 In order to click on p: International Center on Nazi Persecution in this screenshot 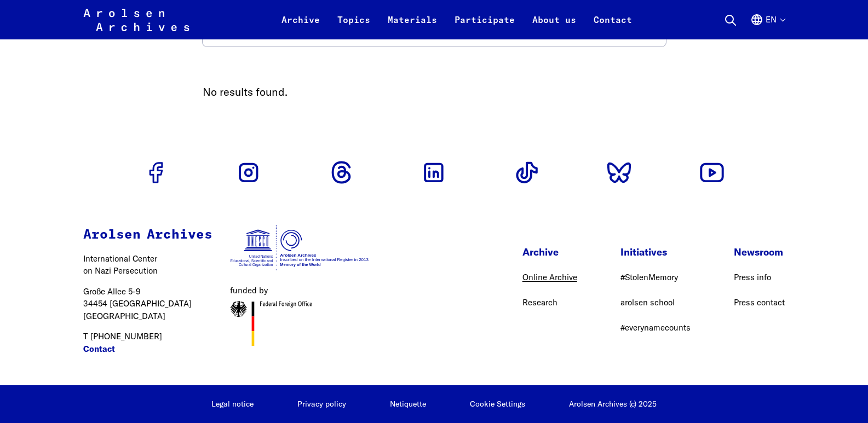, I will do `click(148, 265)`.